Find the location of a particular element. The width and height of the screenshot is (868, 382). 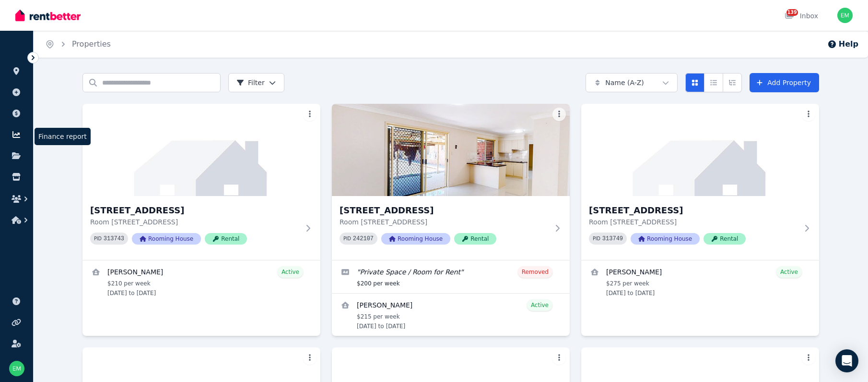

button: Help is located at coordinates (843, 44).